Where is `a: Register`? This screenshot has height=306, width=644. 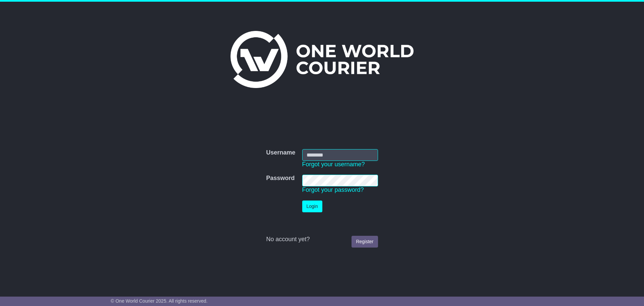
a: Register is located at coordinates (364, 241).